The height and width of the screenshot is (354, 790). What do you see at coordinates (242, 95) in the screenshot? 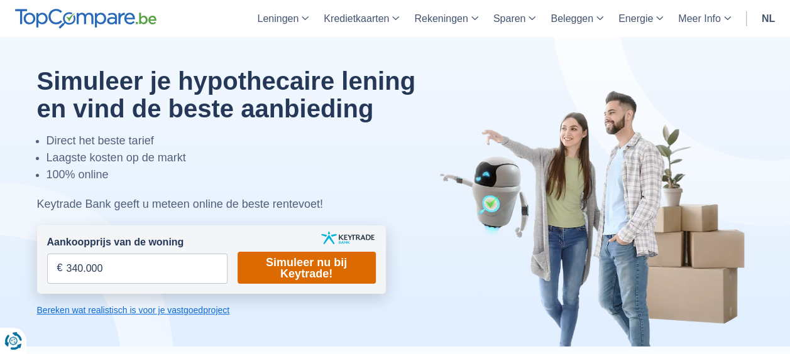
I see `h1: Simuleer je hypothecaire lening en vind de beste aanbieding` at bounding box center [242, 95].